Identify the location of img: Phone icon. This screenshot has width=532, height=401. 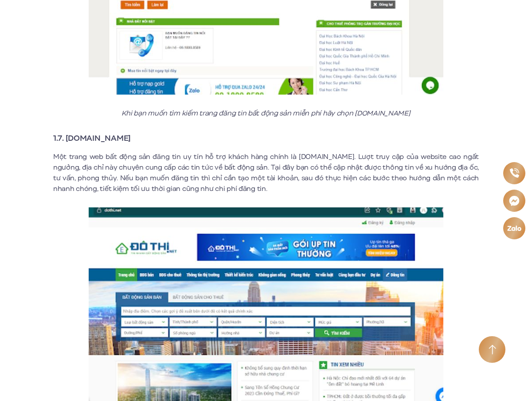
(514, 173).